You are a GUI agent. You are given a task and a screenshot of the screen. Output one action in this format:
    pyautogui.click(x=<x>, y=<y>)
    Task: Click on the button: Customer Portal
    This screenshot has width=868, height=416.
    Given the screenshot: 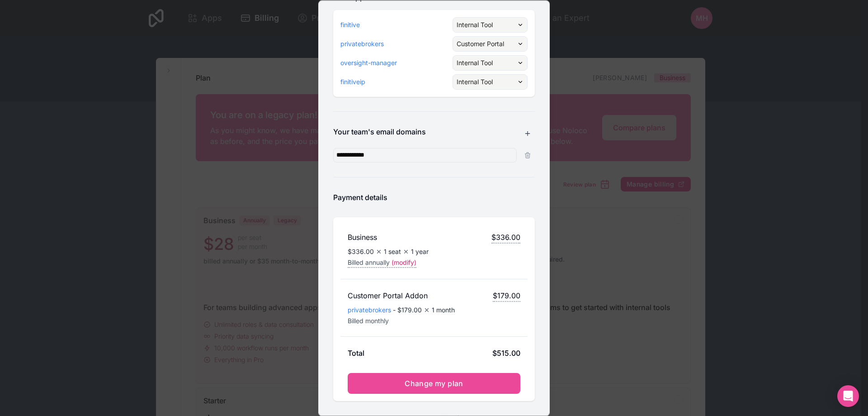 What is the action you would take?
    pyautogui.click(x=490, y=44)
    